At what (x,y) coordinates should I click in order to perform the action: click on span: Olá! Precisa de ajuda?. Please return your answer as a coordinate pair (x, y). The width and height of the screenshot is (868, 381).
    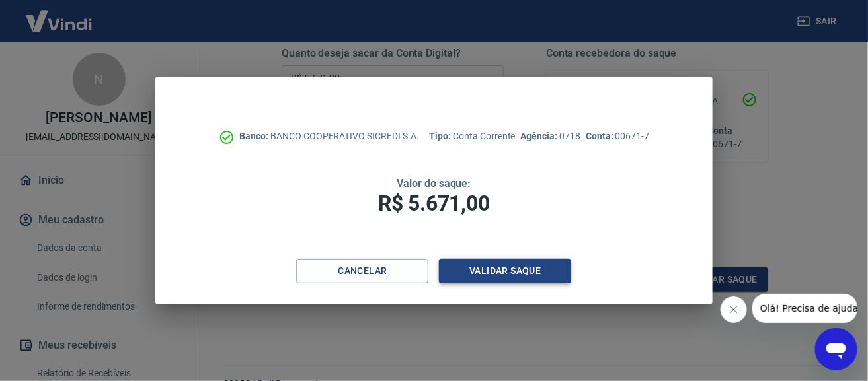
    Looking at the image, I should click on (59, 15).